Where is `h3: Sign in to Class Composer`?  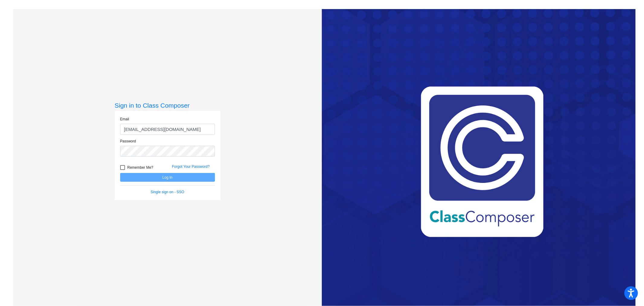
h3: Sign in to Class Composer is located at coordinates (168, 106).